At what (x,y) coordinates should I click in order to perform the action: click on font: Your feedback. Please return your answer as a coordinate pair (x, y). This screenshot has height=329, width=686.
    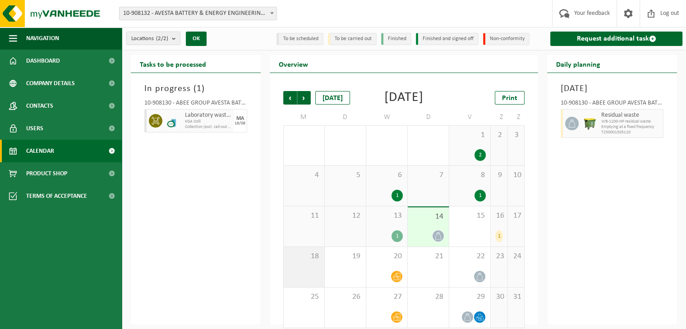
    Looking at the image, I should click on (592, 13).